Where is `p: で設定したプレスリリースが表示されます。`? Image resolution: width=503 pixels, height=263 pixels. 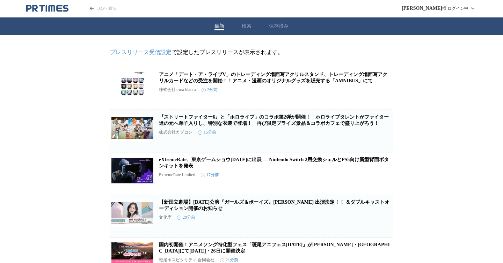 p: で設定したプレスリリースが表示されます。 is located at coordinates (251, 52).